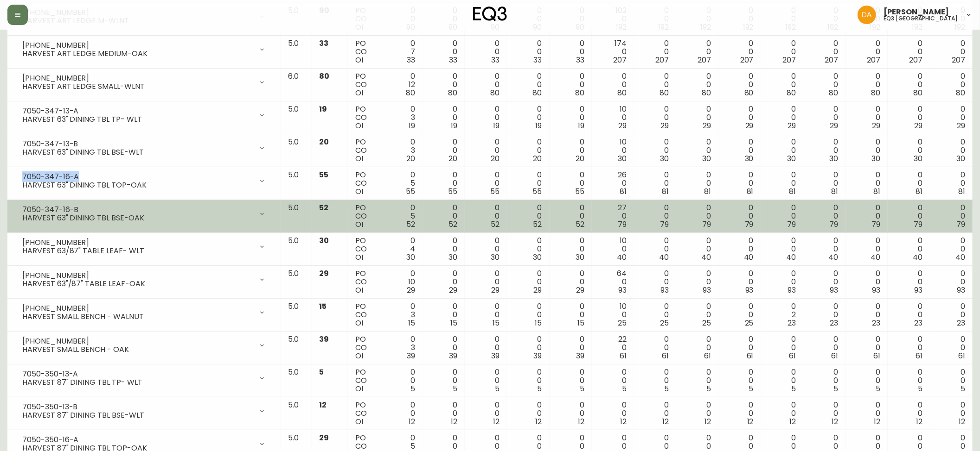 The height and width of the screenshot is (451, 980). What do you see at coordinates (490, 14) in the screenshot?
I see `img: logo` at bounding box center [490, 14].